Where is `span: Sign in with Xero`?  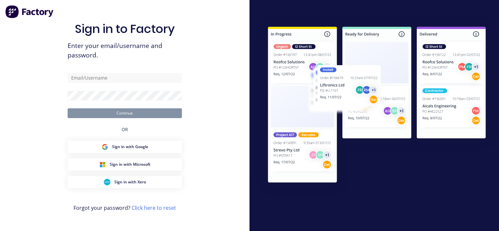 span: Sign in with Xero is located at coordinates (130, 182).